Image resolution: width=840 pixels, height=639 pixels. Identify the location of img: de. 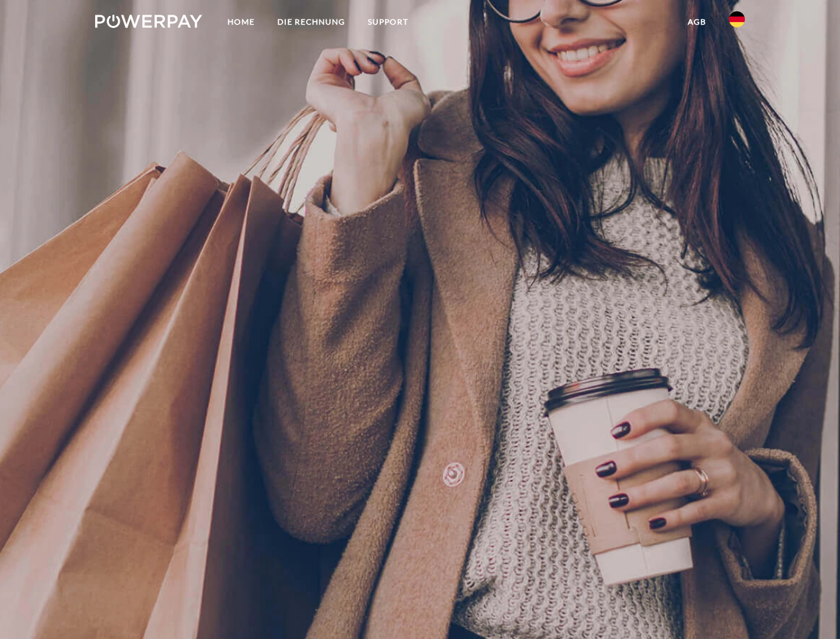
(737, 19).